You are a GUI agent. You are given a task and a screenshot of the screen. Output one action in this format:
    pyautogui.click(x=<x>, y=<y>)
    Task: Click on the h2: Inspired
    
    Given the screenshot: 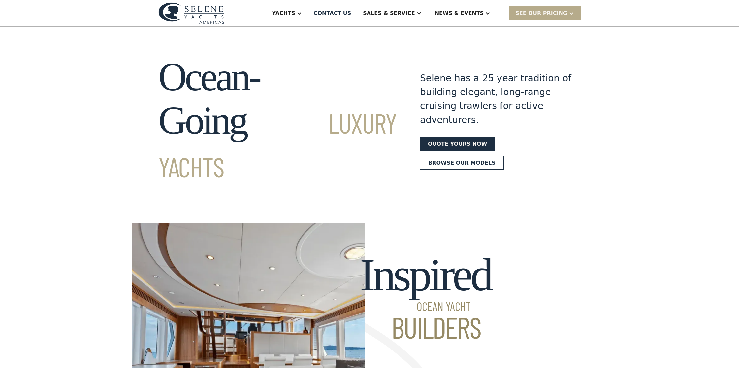 What is the action you would take?
    pyautogui.click(x=425, y=295)
    